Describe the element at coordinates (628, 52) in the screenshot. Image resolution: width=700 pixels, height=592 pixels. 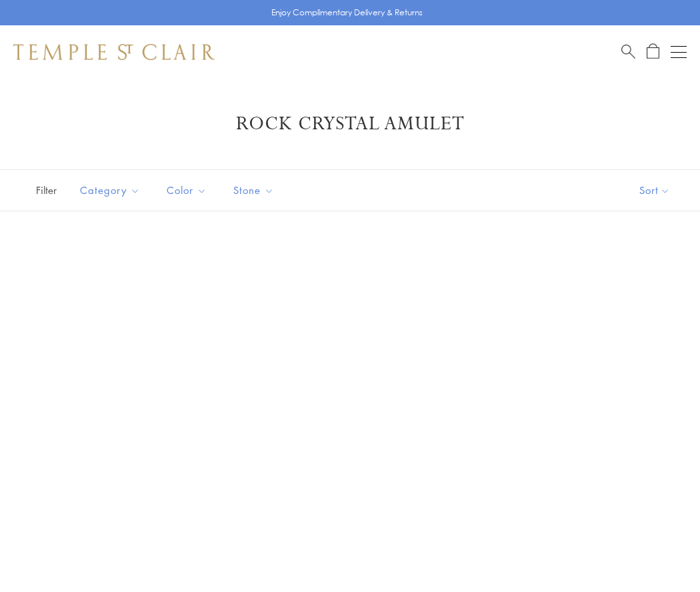
I see `a: Search` at that location.